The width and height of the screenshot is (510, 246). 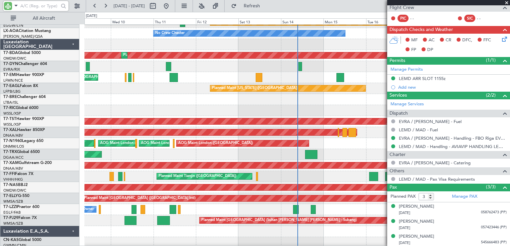 I want to click on div: Add new, so click(x=452, y=87).